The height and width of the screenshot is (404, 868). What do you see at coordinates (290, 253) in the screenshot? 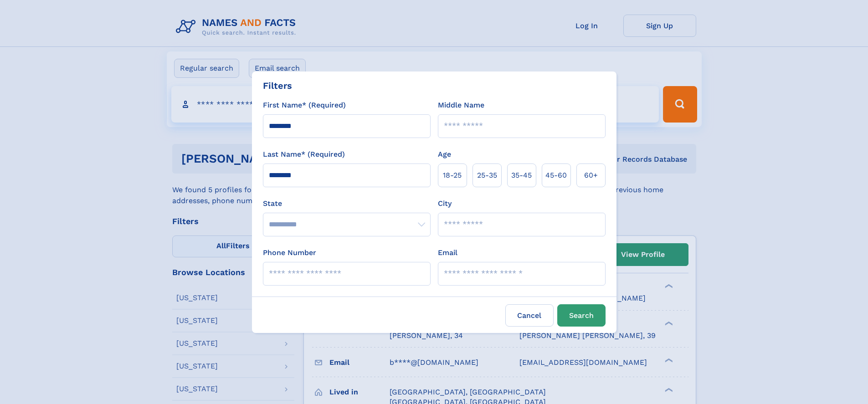
I see `label: Phone Number` at bounding box center [290, 253].